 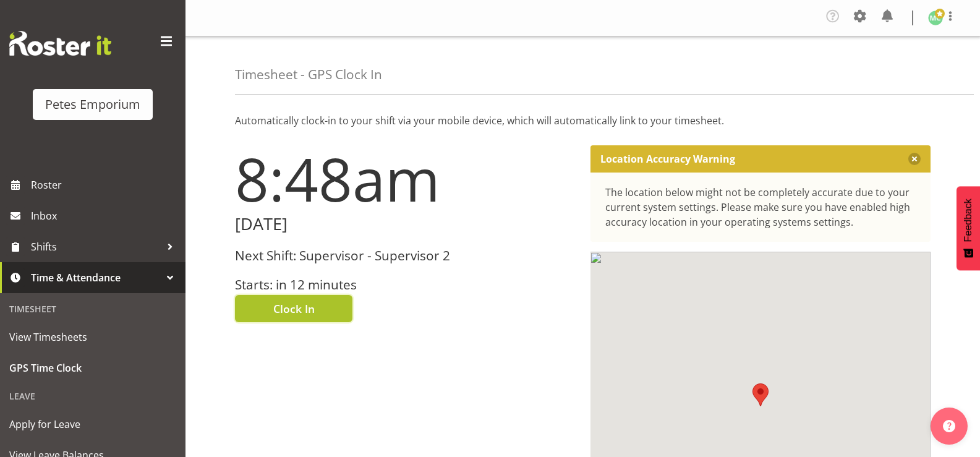 What do you see at coordinates (105, 216) in the screenshot?
I see `span: Inbox` at bounding box center [105, 216].